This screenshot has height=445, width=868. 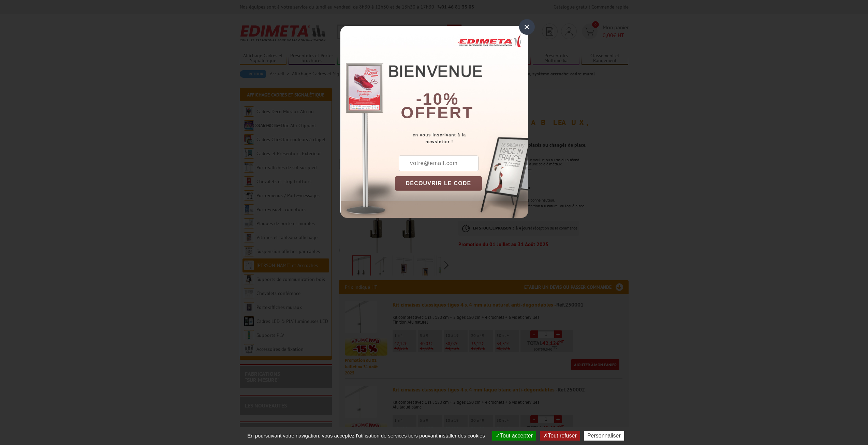 I want to click on button: Tout accepter, so click(x=514, y=436).